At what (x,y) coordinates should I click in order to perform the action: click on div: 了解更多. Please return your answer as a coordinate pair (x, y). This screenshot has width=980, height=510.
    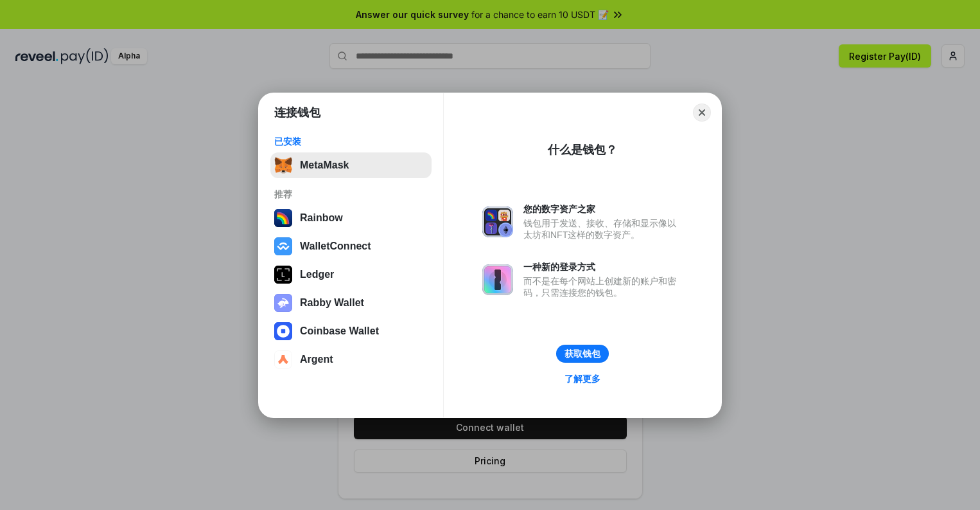
    Looking at the image, I should click on (582, 379).